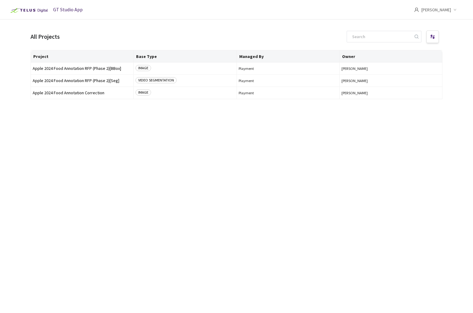  What do you see at coordinates (82, 68) in the screenshot?
I see `span: Apple 2024 Food Annotation RFP (Phase 2)[BBox]` at bounding box center [82, 68].